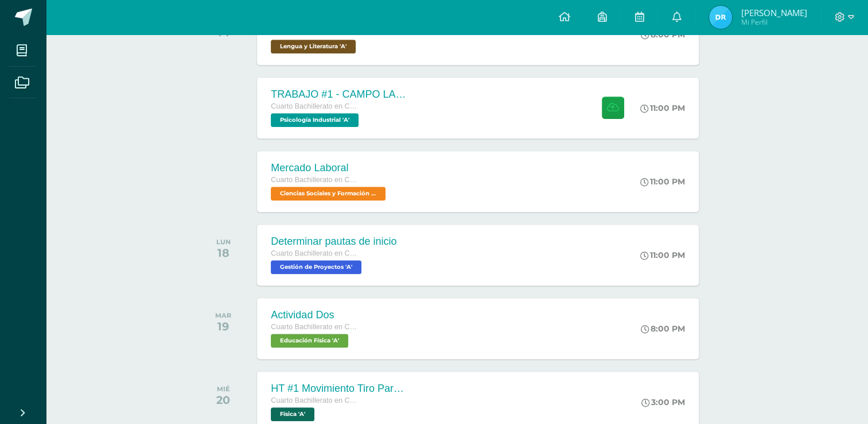  What do you see at coordinates (328, 194) in the screenshot?
I see `span: Ciencias Sociales y Formación Ciudadana 'A'` at bounding box center [328, 194].